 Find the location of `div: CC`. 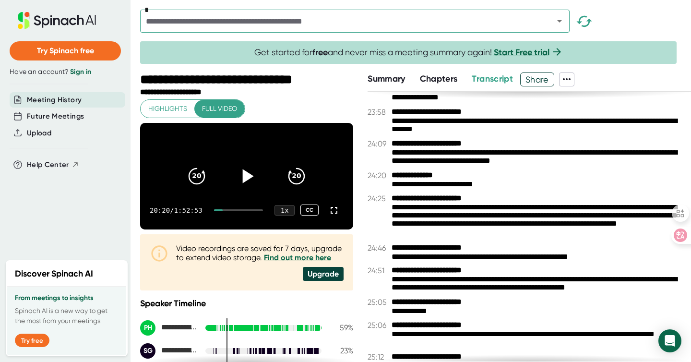

div: CC is located at coordinates (310, 210).